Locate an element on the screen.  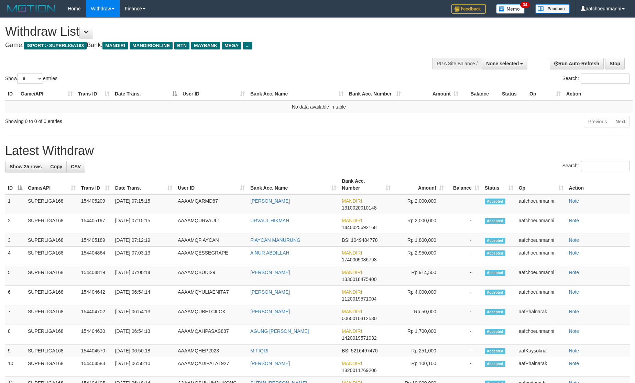
td: 154404702 is located at coordinates (95, 315).